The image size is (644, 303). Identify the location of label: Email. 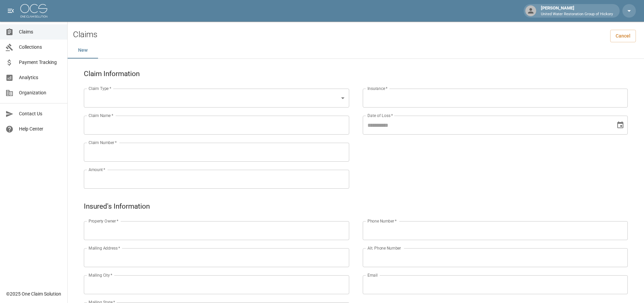
(373, 275).